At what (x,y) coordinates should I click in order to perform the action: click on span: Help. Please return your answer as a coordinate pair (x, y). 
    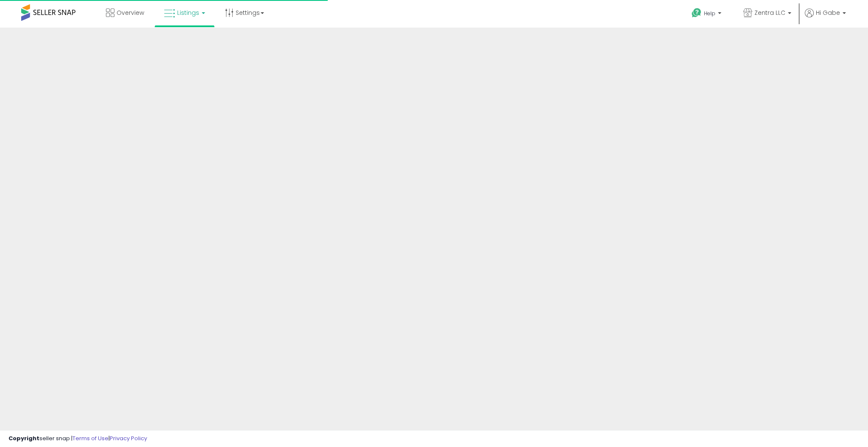
    Looking at the image, I should click on (709, 13).